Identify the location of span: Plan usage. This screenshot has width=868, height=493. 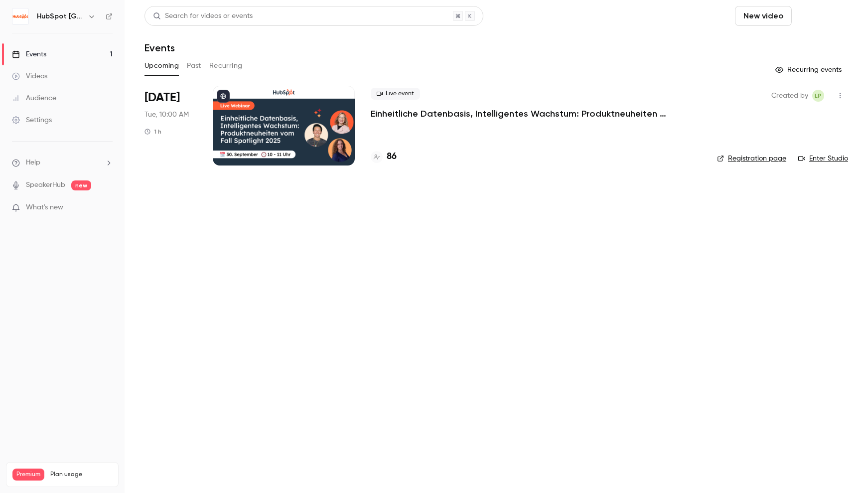
(81, 474).